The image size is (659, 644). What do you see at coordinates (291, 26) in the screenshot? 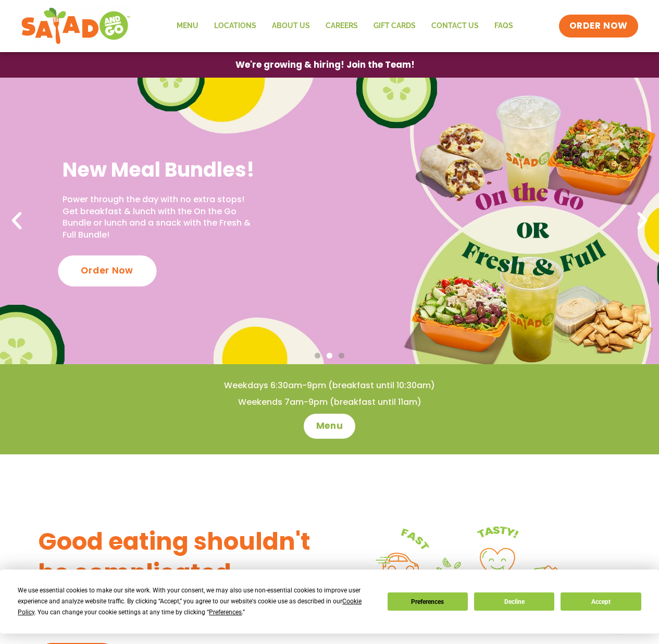
I see `a: About Us` at bounding box center [291, 26].